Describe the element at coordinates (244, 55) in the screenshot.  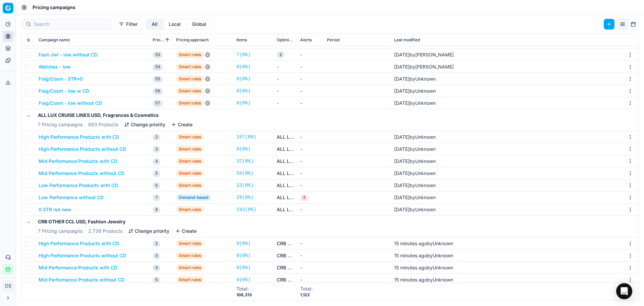
I see `a: 7(0%)` at that location.